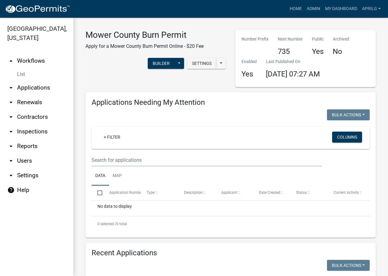 This screenshot has height=276, width=388. What do you see at coordinates (296, 9) in the screenshot?
I see `a: Home` at bounding box center [296, 9].